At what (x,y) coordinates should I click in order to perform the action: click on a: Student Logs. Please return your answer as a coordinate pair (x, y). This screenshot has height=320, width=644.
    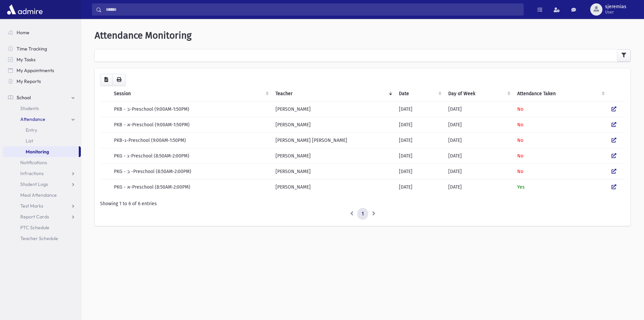
    Looking at the image, I should click on (42, 184).